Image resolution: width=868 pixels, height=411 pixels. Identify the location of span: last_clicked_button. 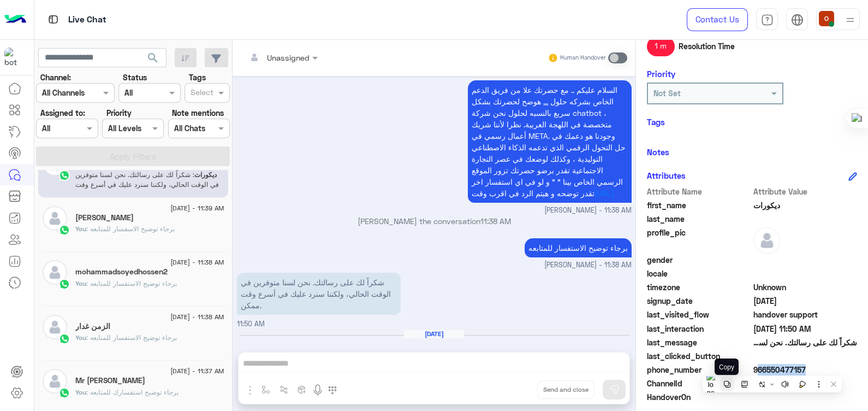
(699, 356).